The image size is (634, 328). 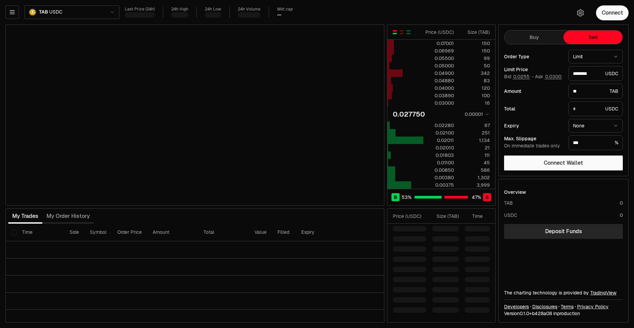 What do you see at coordinates (475, 170) in the screenshot?
I see `div: 586` at bounding box center [475, 170].